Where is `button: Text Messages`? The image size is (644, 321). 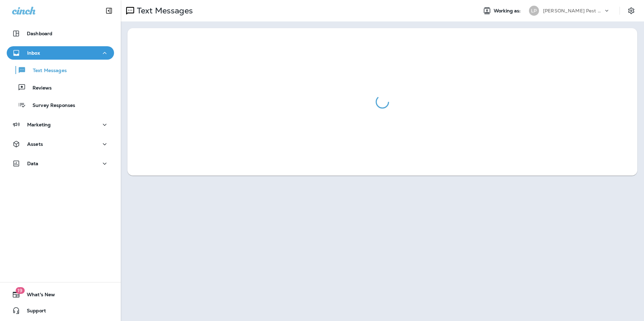 button: Text Messages is located at coordinates (60, 70).